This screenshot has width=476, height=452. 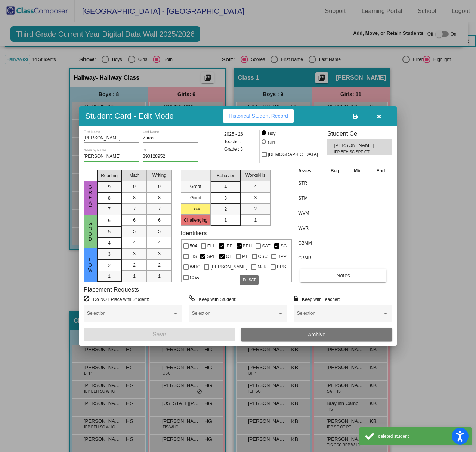 What do you see at coordinates (91, 265) in the screenshot?
I see `span: Low` at bounding box center [91, 265].